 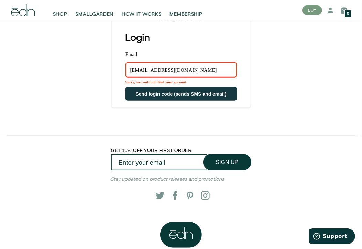 What do you see at coordinates (168, 180) in the screenshot?
I see `em: Stay updated on product releases and promotions` at bounding box center [168, 180].